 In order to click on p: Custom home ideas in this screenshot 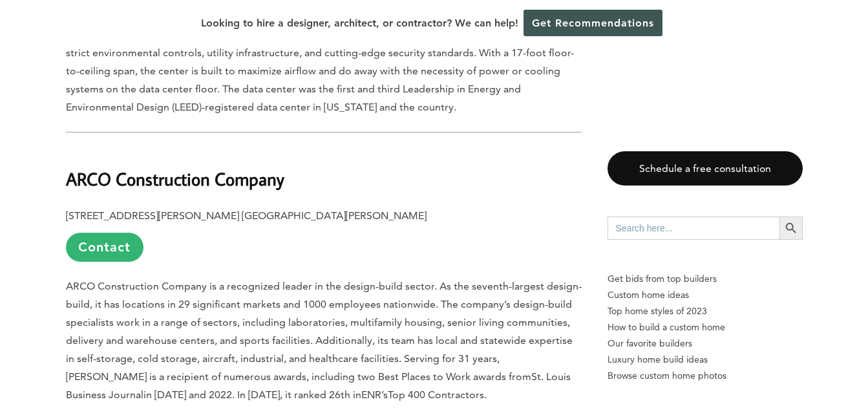, I will do `click(705, 295)`.